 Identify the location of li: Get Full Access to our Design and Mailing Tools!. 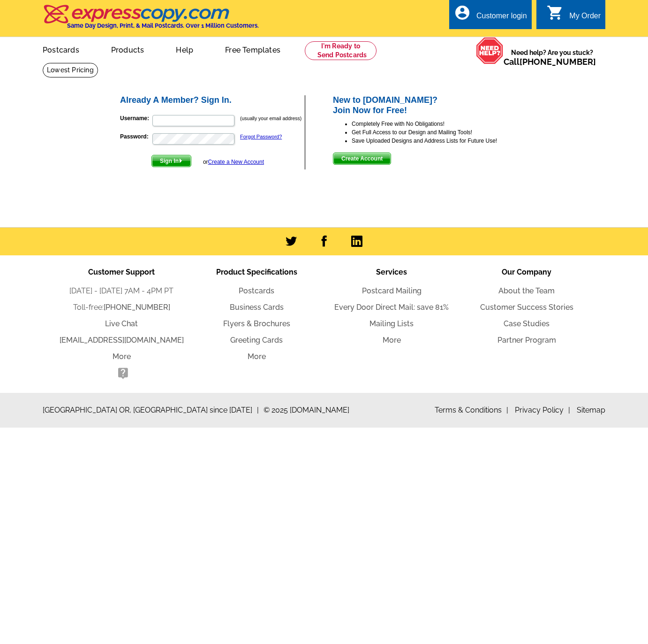
(440, 132).